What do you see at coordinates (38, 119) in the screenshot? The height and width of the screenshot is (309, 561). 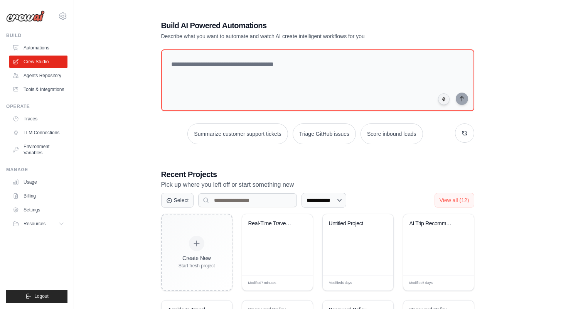 I see `a: Traces` at bounding box center [38, 119].